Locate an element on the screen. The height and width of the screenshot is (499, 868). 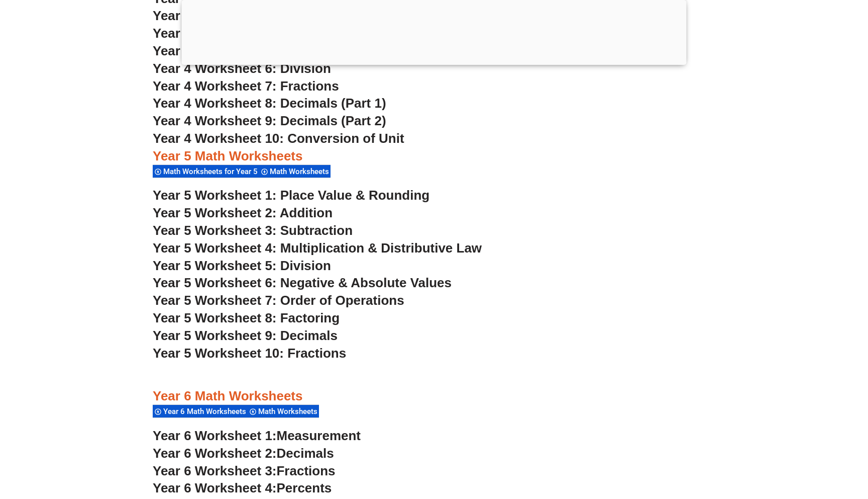
span: Year 4 Worksheet 9: Decimals (Part 2) is located at coordinates (269, 121).